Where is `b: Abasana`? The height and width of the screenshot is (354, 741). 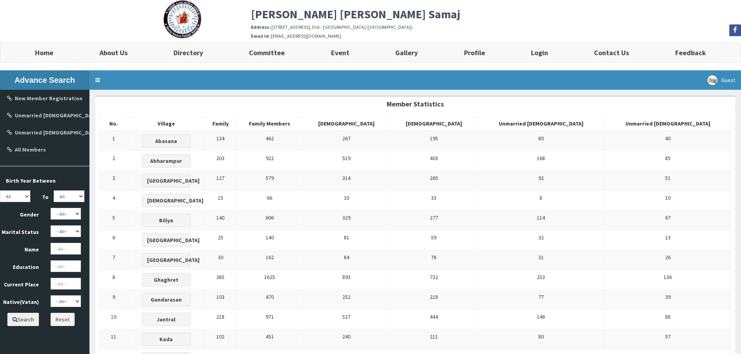
b: Abasana is located at coordinates (166, 141).